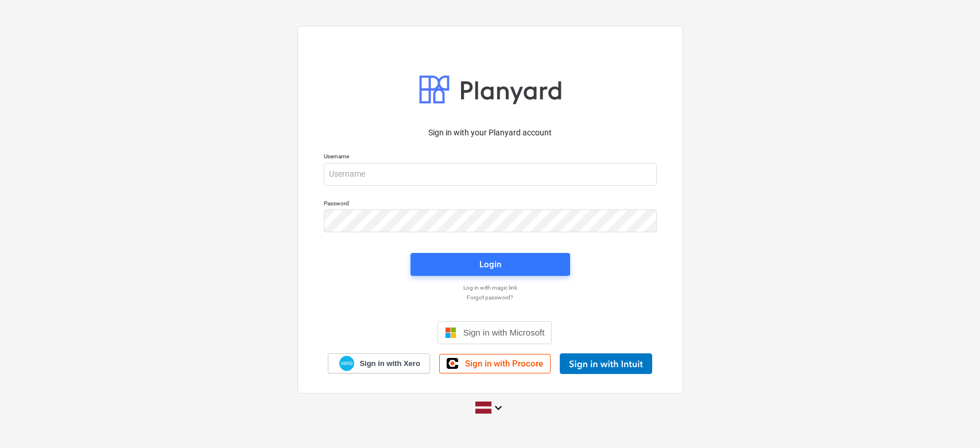 This screenshot has width=980, height=448. Describe the element at coordinates (491, 157) in the screenshot. I see `p: Username` at that location.